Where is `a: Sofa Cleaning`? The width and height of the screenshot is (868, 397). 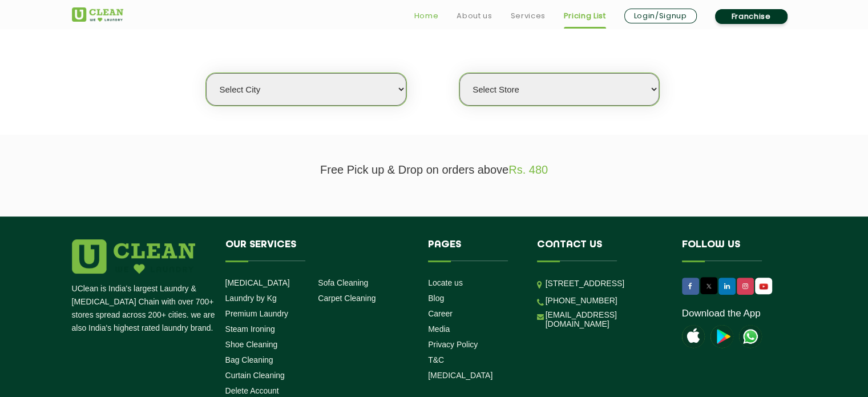
a: Sofa Cleaning is located at coordinates (343, 282).